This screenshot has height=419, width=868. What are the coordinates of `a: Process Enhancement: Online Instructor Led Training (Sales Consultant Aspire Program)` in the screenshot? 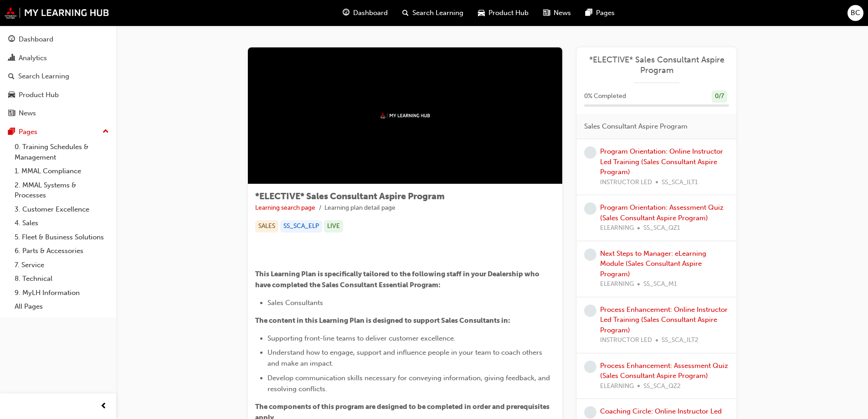 It's located at (664, 320).